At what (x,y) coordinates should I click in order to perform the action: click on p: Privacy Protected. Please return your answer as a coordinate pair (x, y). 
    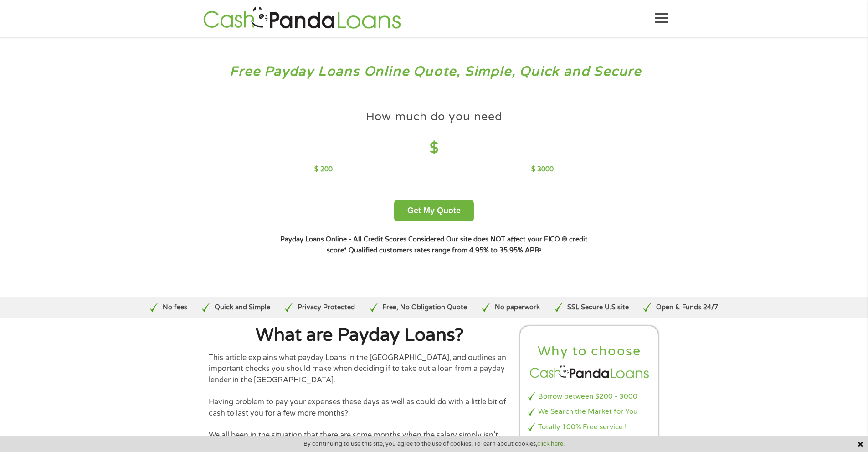
    Looking at the image, I should click on (326, 307).